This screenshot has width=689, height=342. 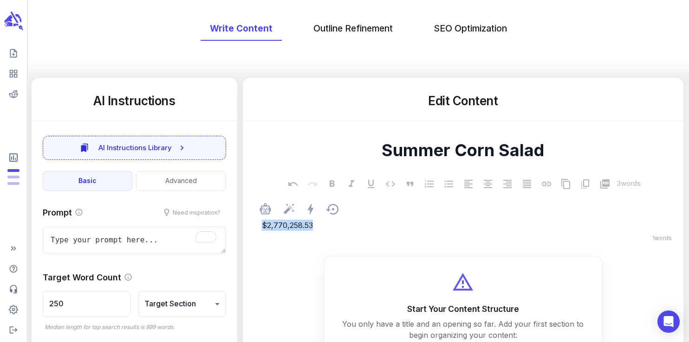 I want to click on div: Open Intercom Messenger, so click(x=668, y=322).